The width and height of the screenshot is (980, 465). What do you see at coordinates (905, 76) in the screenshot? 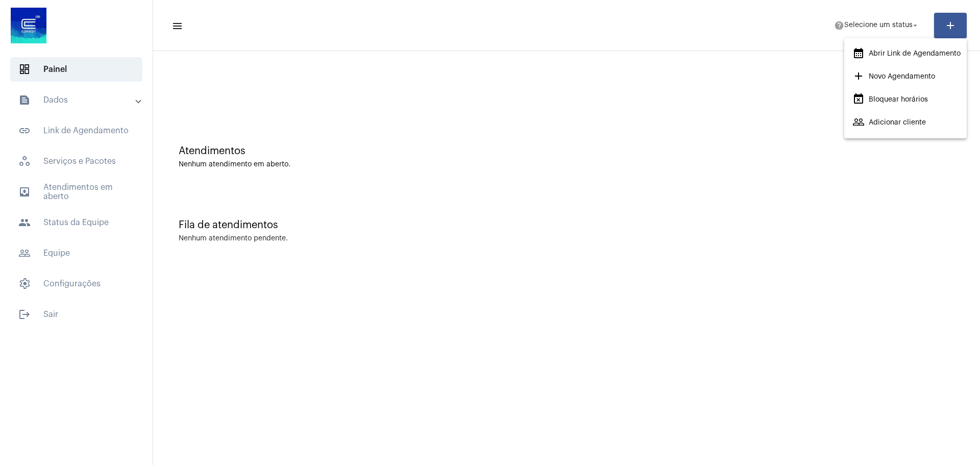
I see `button: Novo Agendamento` at bounding box center [905, 76].